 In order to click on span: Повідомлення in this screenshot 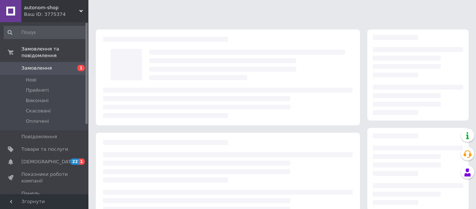, I will do `click(39, 137)`.